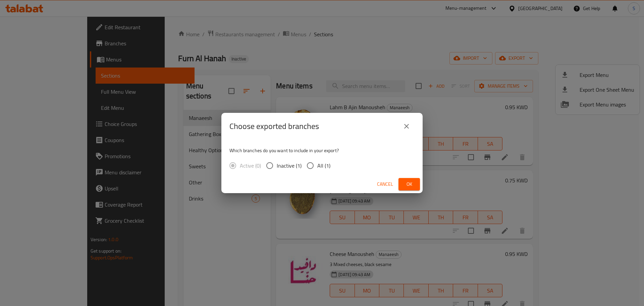  I want to click on button: close, so click(407, 127).